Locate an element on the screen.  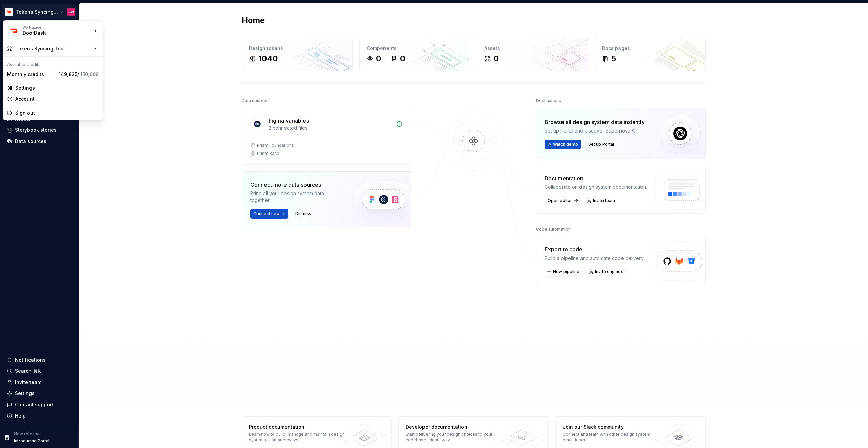
div: Account is located at coordinates (57, 99).